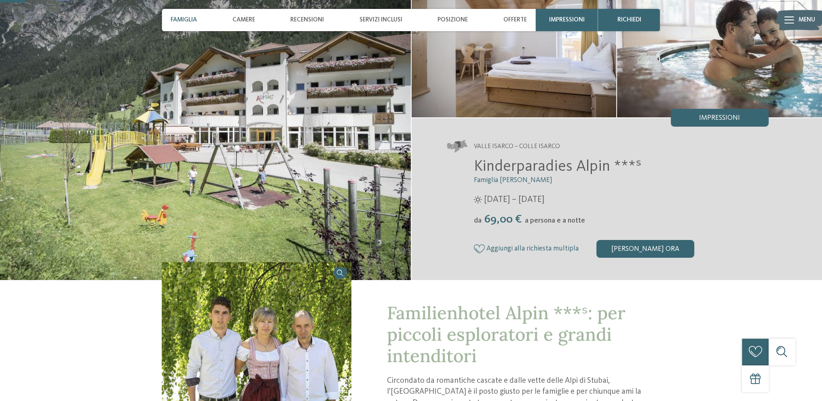 This screenshot has width=822, height=401. Describe the element at coordinates (555, 220) in the screenshot. I see `span: a persona e a notte` at that location.